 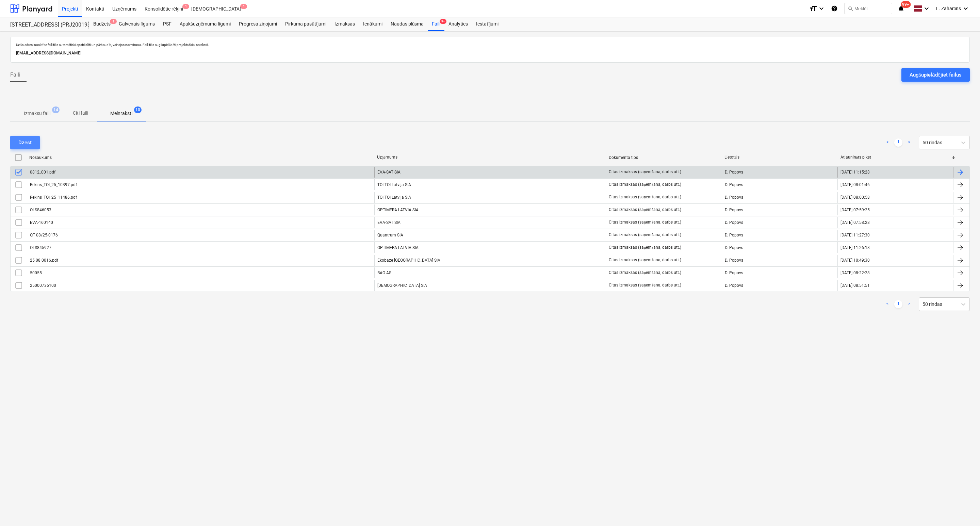 What do you see at coordinates (963, 509) in the screenshot?
I see `div: Chat Widget` at bounding box center [963, 509].